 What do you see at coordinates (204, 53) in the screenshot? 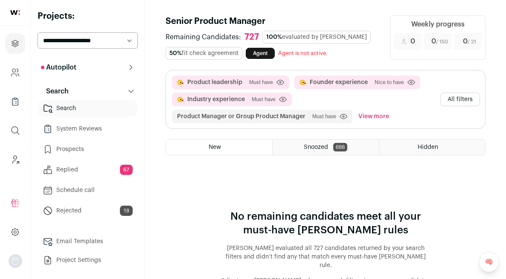
I see `div: fit check agreement` at bounding box center [204, 53].